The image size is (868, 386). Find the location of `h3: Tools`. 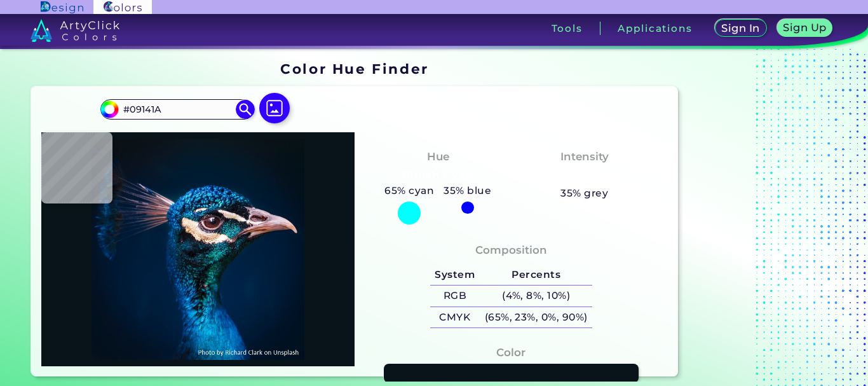

h3: Tools is located at coordinates (567, 28).